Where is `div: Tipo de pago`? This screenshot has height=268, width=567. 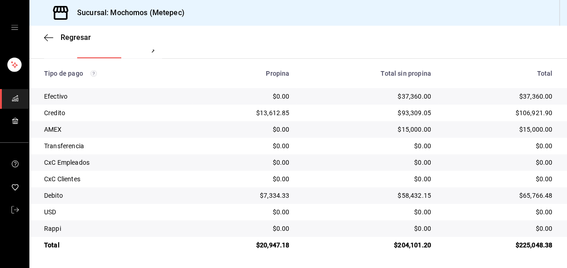 div: Tipo de pago is located at coordinates (114, 73).